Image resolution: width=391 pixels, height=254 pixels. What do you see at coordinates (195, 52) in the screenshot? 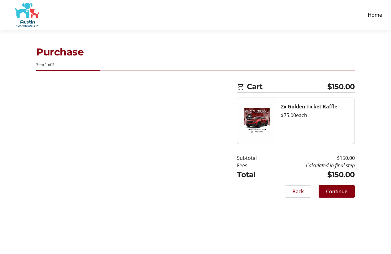
I see `h1: Purchase` at bounding box center [195, 52].